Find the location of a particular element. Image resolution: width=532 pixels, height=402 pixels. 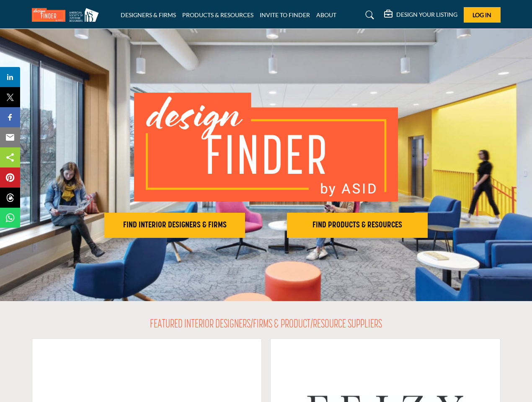

a: PRODUCTS & RESOURCES is located at coordinates (218, 15).